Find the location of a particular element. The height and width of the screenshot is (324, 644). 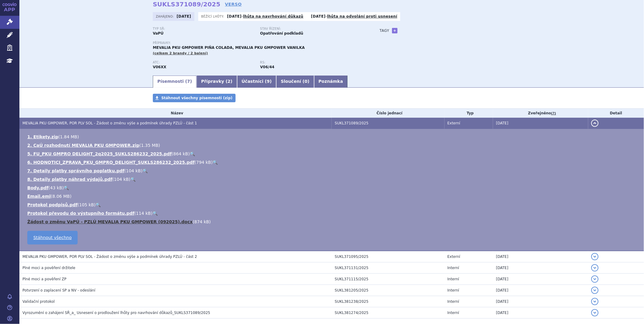

a: Stáhnout všechny písemnosti (zip) is located at coordinates (194, 98).